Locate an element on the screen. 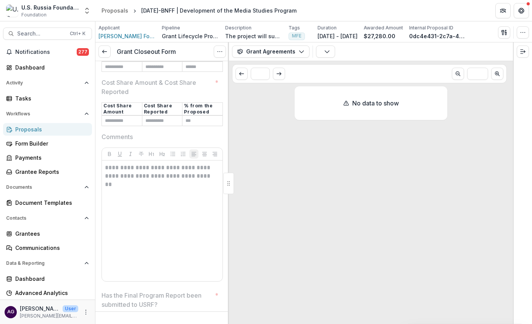  a: Advanced Analytics is located at coordinates (47, 293).